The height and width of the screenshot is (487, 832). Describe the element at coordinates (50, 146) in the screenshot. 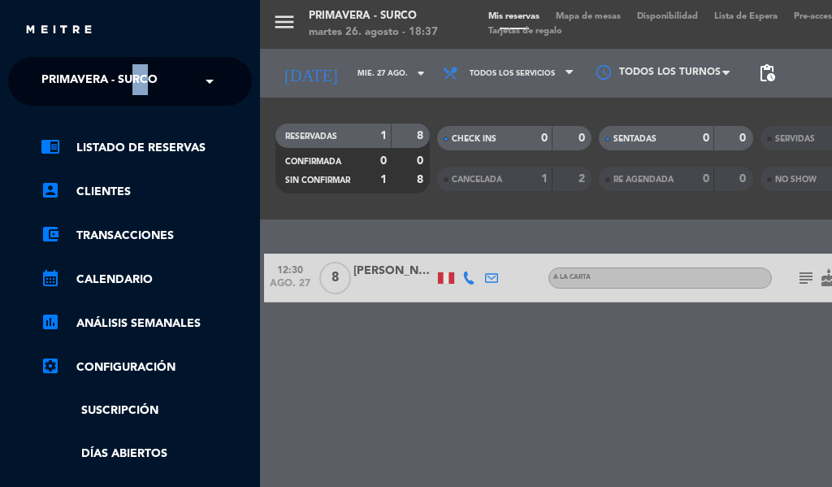

I see `i: chrome_reader_mode` at that location.